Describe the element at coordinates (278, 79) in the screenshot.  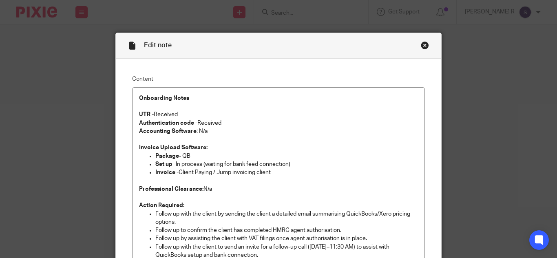
I see `label: Content` at that location.